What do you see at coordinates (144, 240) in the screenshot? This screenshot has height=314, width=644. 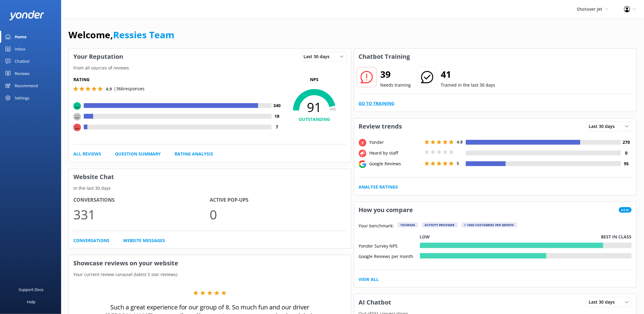 I see `a: Website Messages` at bounding box center [144, 240].